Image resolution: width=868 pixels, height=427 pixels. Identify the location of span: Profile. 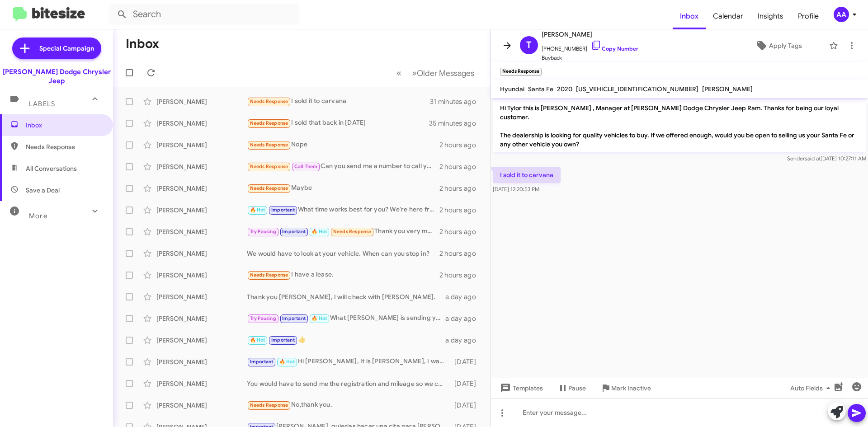
(808, 16).